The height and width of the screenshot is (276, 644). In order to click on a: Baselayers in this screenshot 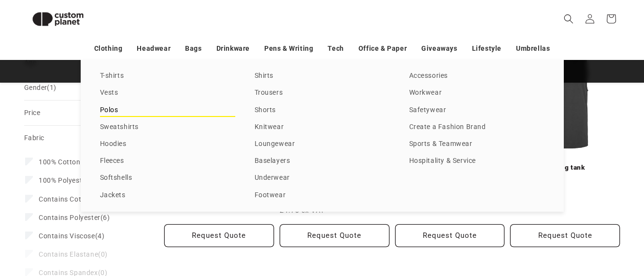, I will do `click(322, 161)`.